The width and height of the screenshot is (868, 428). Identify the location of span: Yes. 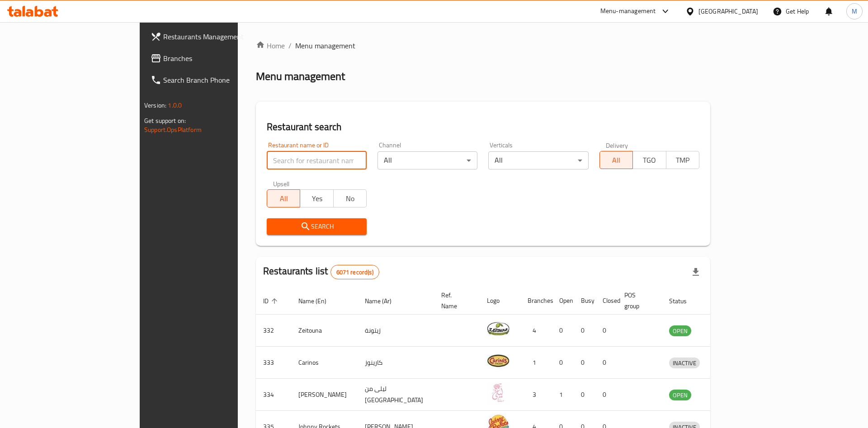
(317, 199).